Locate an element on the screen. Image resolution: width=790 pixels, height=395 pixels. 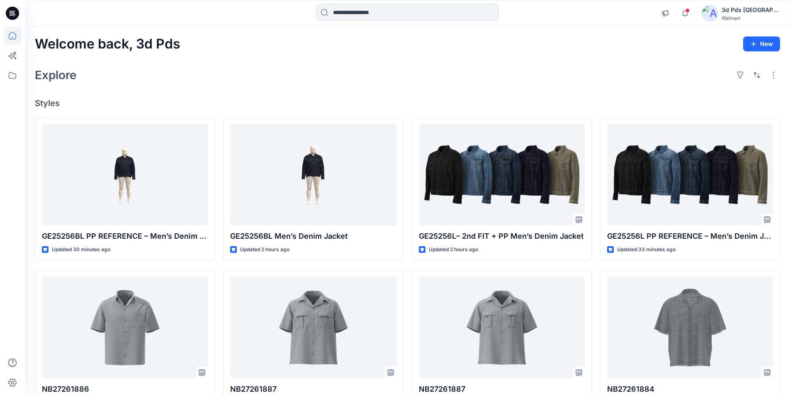
p: GE25256L– 2nd FIT + PP Men’s Denim Jacket is located at coordinates (502, 236).